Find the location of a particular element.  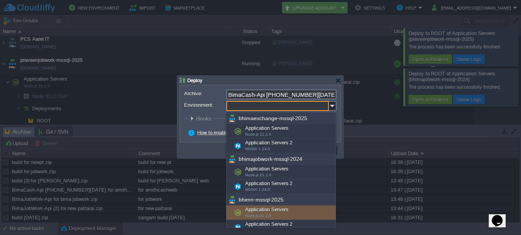

label: Environment: is located at coordinates (205, 105).